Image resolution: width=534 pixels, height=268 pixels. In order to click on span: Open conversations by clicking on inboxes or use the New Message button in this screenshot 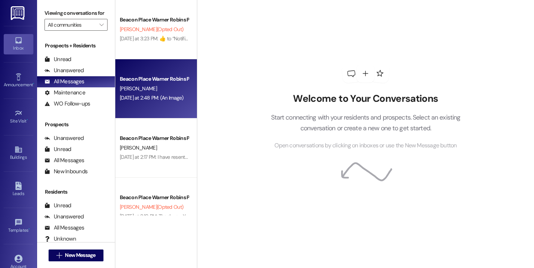, I will do `click(365, 146)`.